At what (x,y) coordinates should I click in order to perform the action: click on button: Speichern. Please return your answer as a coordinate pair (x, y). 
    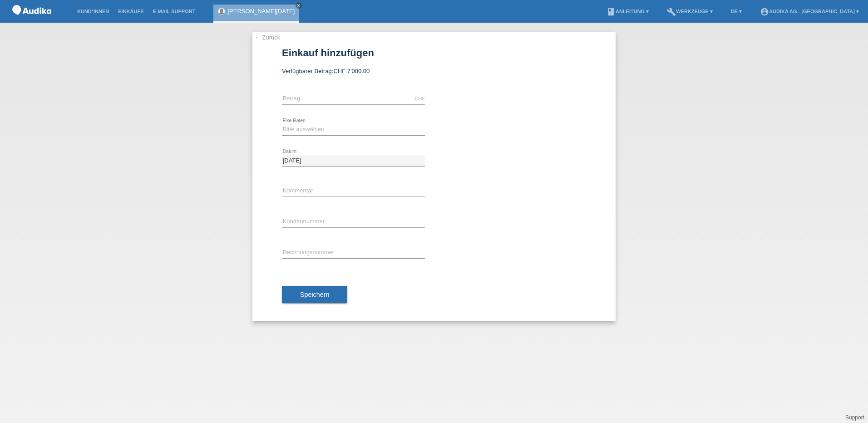
    Looking at the image, I should click on (315, 294).